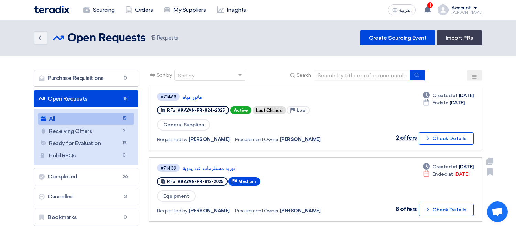  What do you see at coordinates (125, 196) in the screenshot?
I see `span: 3` at bounding box center [125, 196].